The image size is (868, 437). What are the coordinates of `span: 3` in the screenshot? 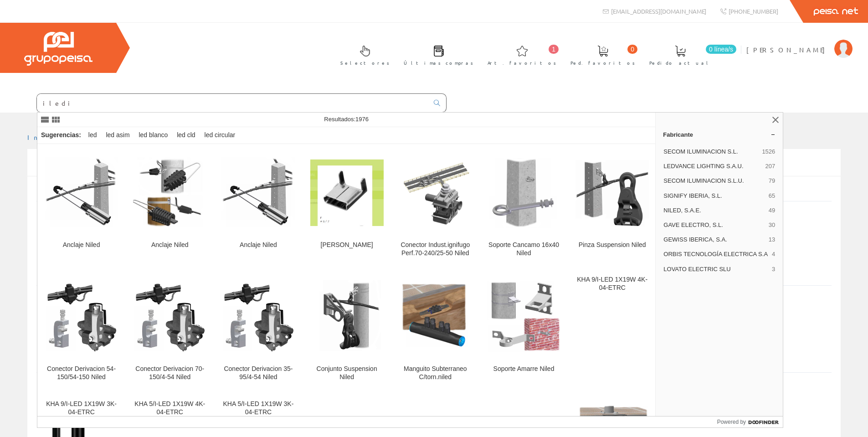 It's located at (773, 269).